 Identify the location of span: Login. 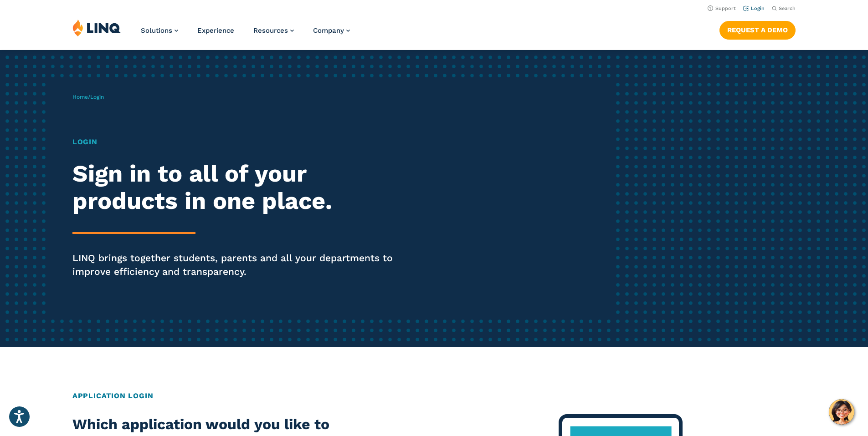
(97, 97).